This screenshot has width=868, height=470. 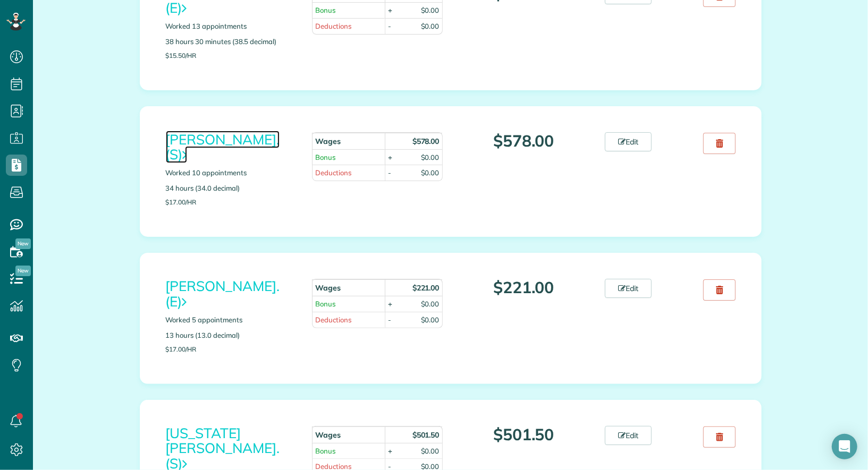 What do you see at coordinates (231, 335) in the screenshot?
I see `p: 13 hours (13.0 decimal)` at bounding box center [231, 335].